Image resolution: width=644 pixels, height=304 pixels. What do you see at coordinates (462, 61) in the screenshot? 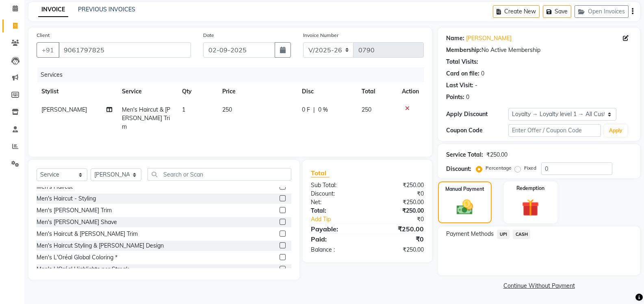
I see `div: Total Visits:` at bounding box center [462, 61].